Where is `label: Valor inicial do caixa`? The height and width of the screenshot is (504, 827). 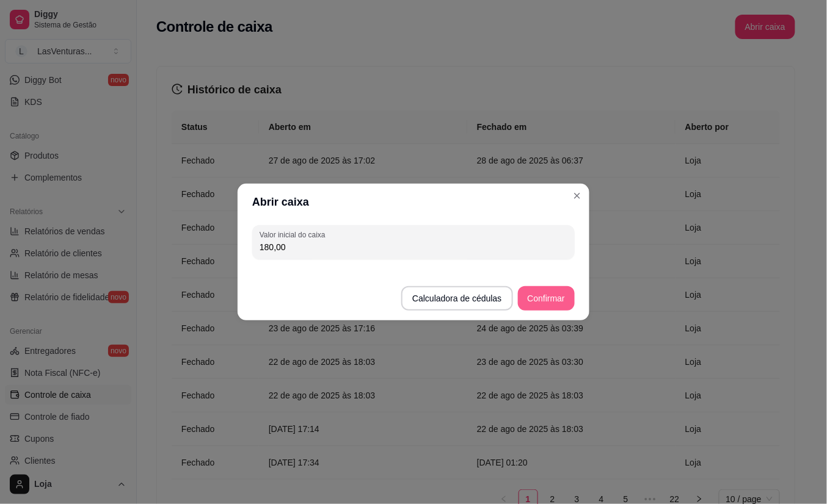
label: Valor inicial do caixa is located at coordinates (294, 234).